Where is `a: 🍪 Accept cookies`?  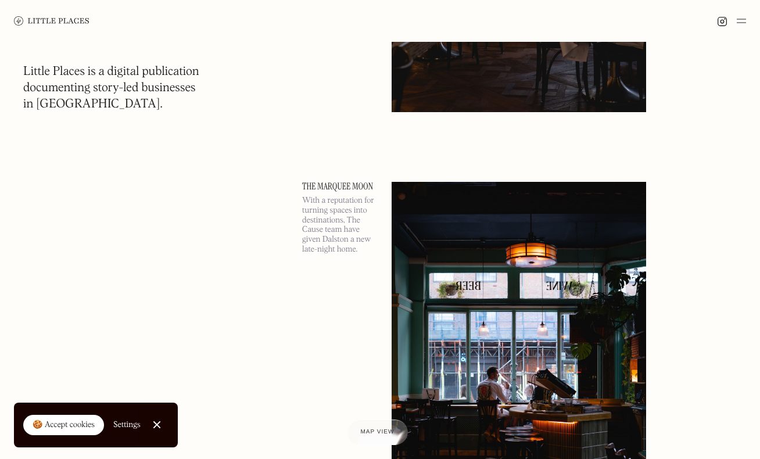 a: 🍪 Accept cookies is located at coordinates (63, 425).